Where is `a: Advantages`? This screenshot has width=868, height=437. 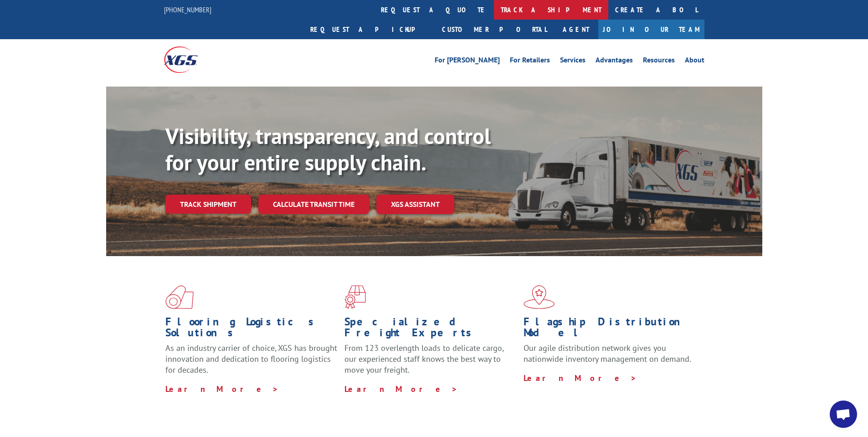 a: Advantages is located at coordinates (615, 62).